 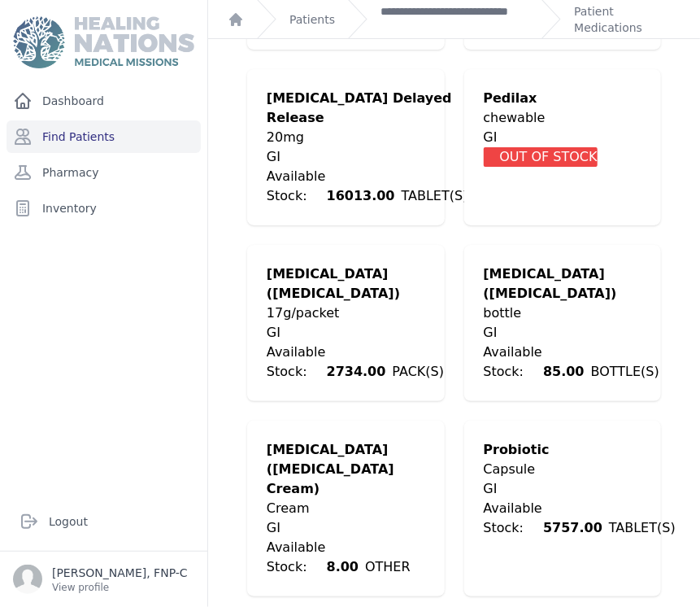 I want to click on span: 2734.00, so click(x=356, y=371).